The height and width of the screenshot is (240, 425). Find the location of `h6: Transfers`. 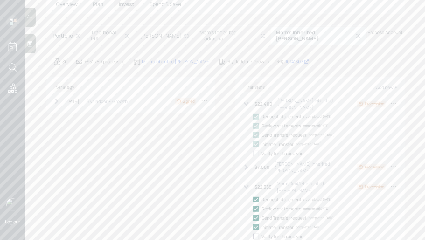

h6: Transfers is located at coordinates (255, 87).